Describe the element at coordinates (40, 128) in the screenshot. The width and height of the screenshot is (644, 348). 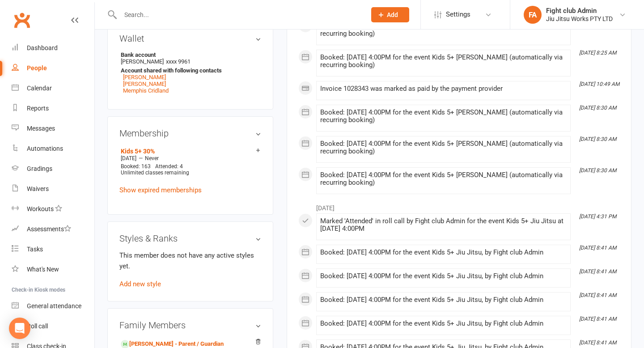
I see `div: Messages` at that location.